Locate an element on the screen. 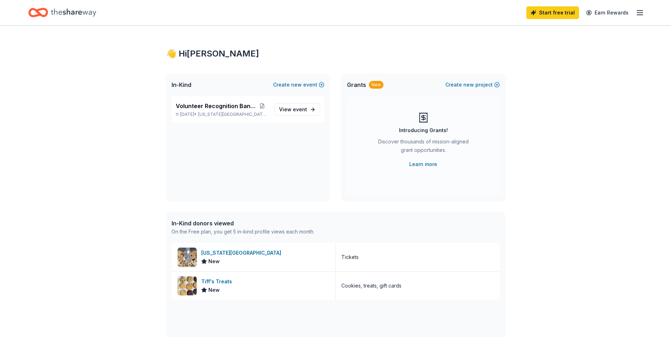 Image resolution: width=671 pixels, height=337 pixels. div: Tickets is located at coordinates (350, 258).